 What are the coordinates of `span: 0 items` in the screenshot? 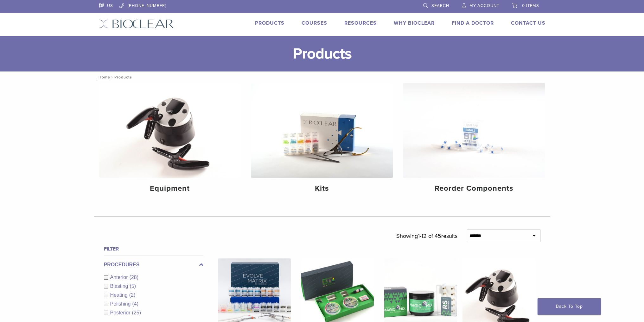 It's located at (530, 6).